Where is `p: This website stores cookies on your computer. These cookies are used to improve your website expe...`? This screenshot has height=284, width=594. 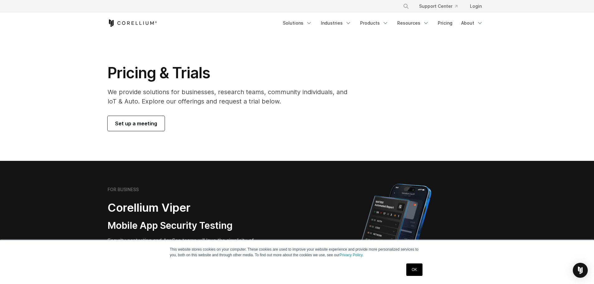
p: This website stores cookies on your computer. These cookies are used to improve your website expe... is located at coordinates (297, 252).